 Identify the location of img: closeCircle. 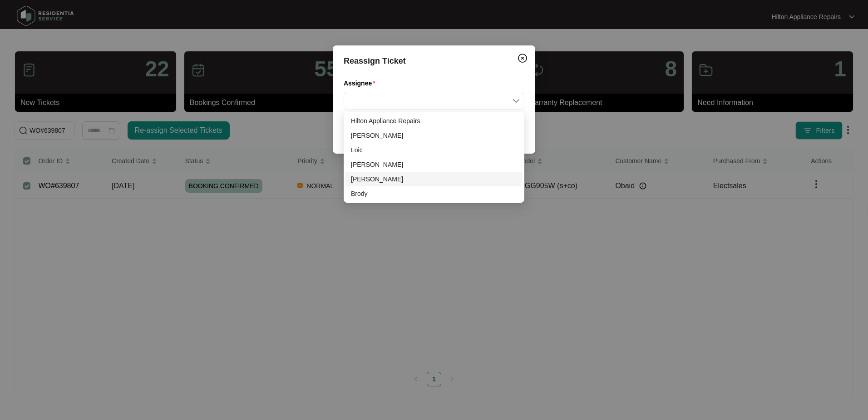
(523, 58).